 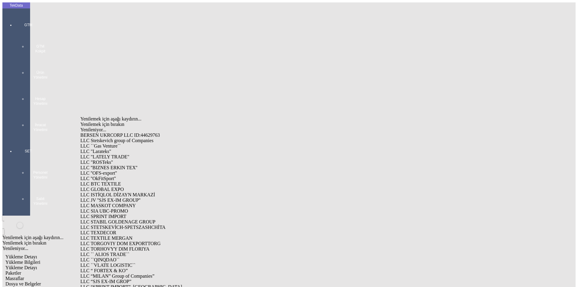 I want to click on div: LLC TEXDECOR, so click(x=188, y=233).